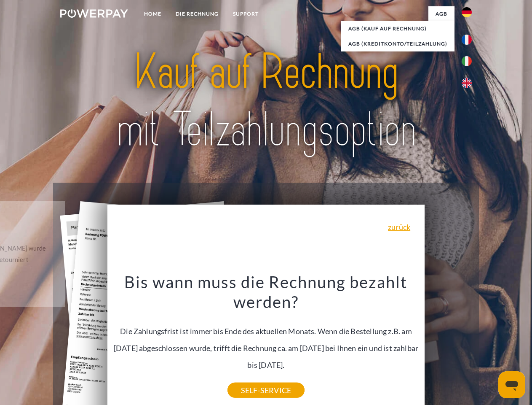 The width and height of the screenshot is (532, 405). What do you see at coordinates (398, 44) in the screenshot?
I see `a: AGB (Kreditkonto/Teilzahlung)` at bounding box center [398, 44].